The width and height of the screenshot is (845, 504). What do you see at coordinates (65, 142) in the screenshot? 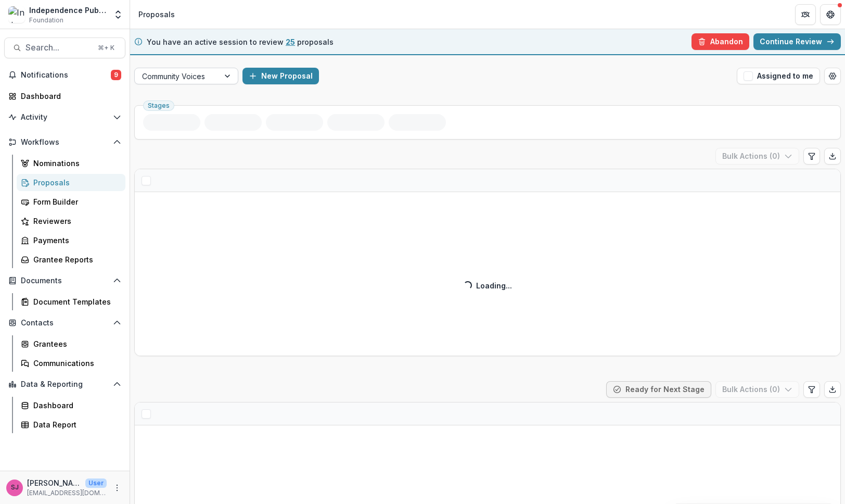
I see `button: Open Workflows` at bounding box center [65, 142].